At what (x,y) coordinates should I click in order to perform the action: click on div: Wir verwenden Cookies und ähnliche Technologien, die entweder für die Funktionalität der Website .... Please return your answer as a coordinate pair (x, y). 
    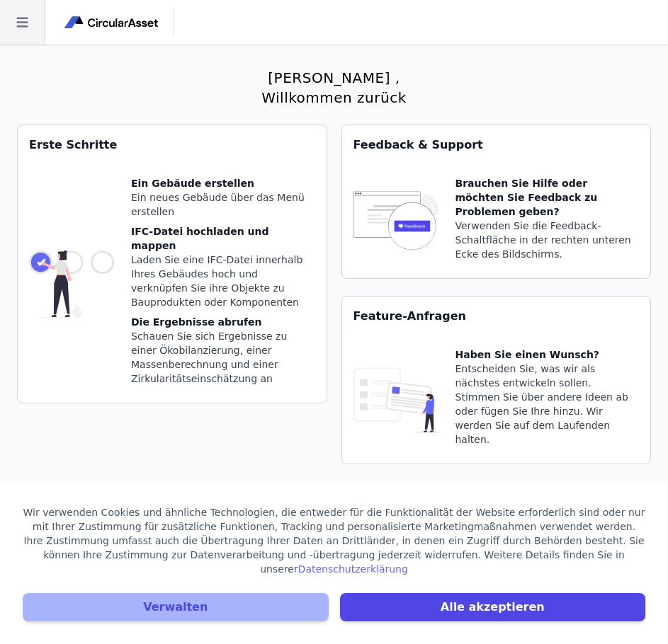
    Looking at the image, I should click on (334, 541).